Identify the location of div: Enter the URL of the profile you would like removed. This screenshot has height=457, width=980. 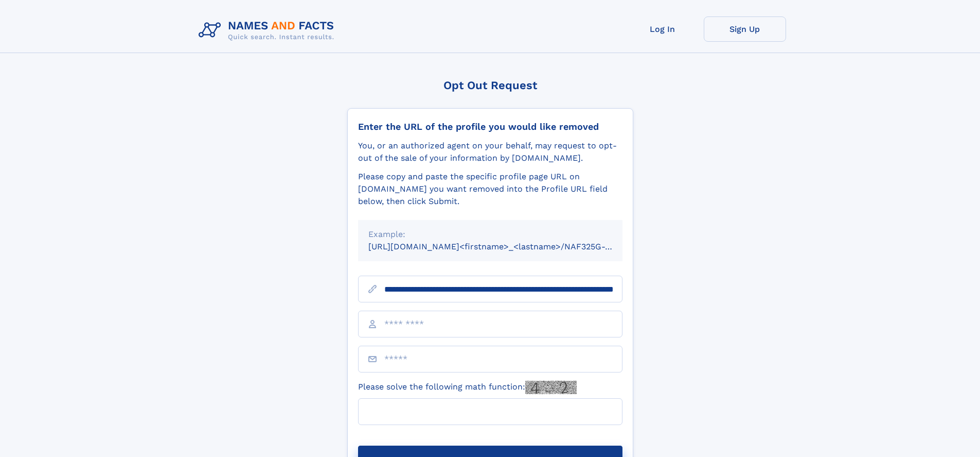
(490, 127).